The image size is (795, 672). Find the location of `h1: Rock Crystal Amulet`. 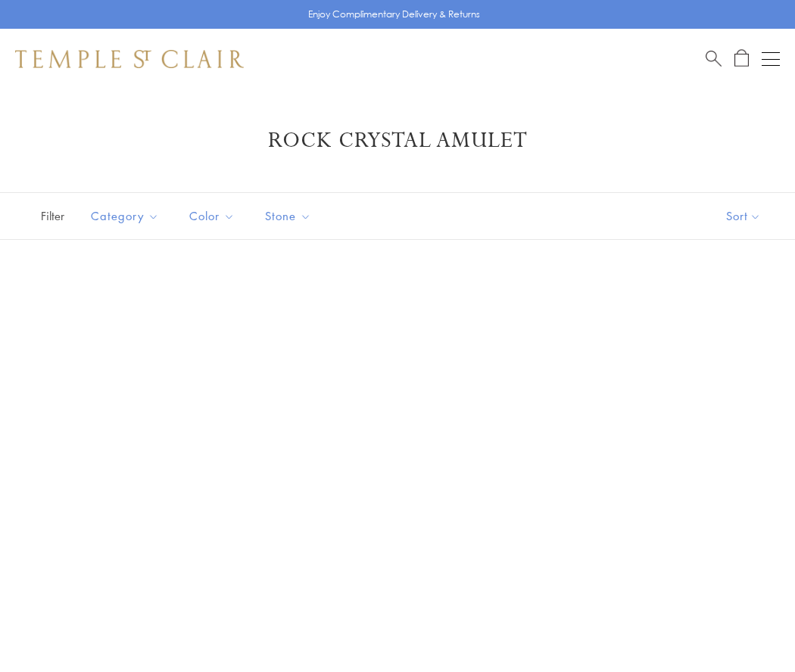

h1: Rock Crystal Amulet is located at coordinates (398, 141).